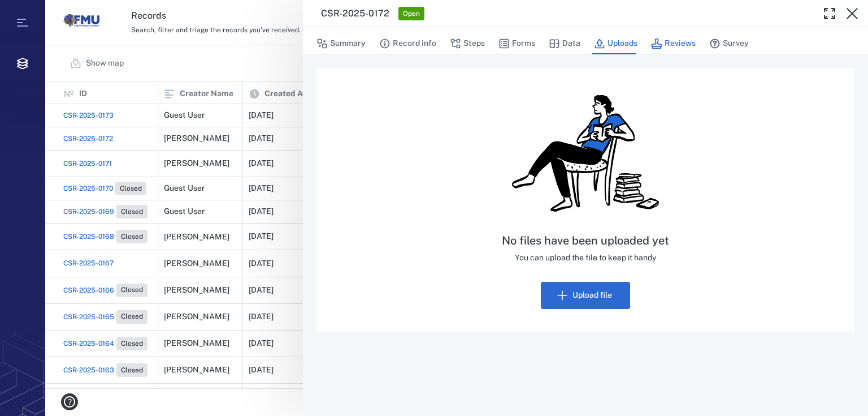 This screenshot has height=416, width=868. Describe the element at coordinates (36, 13) in the screenshot. I see `span: Help` at that location.